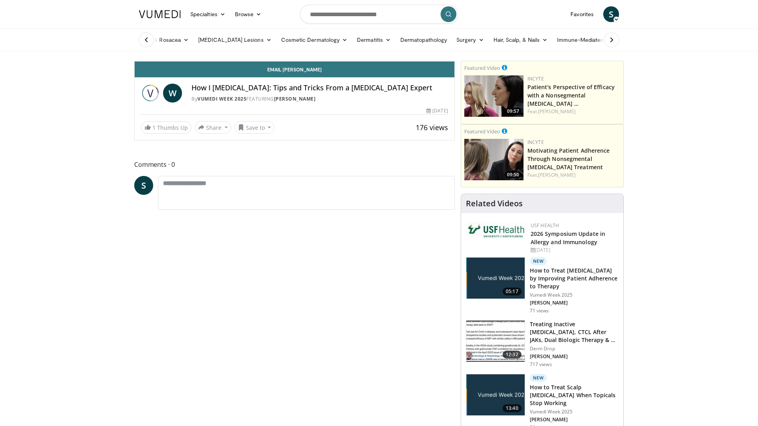  Describe the element at coordinates (294, 165) in the screenshot. I see `span: Comments 0` at that location.